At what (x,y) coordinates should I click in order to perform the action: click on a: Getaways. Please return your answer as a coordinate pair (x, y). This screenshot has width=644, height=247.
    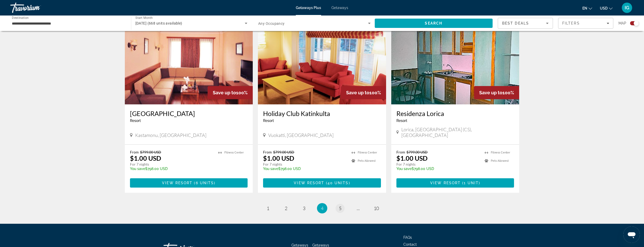
    Looking at the image, I should click on (340, 8).